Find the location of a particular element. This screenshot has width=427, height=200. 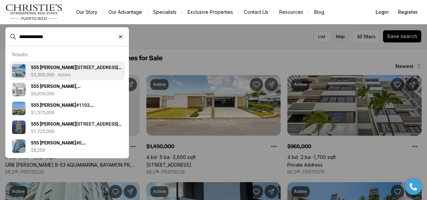

p: $3,500,000 · Active is located at coordinates (51, 75).